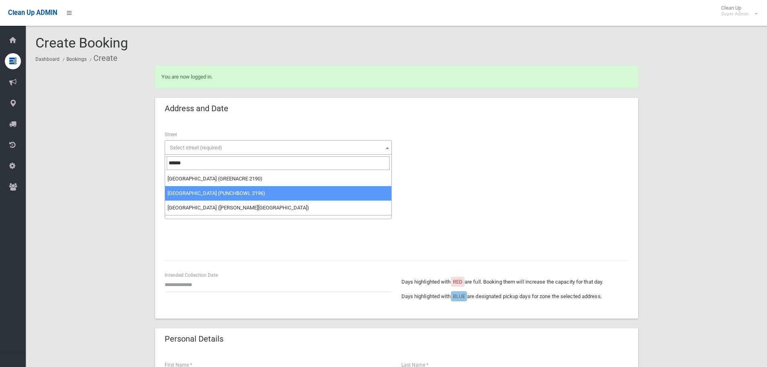 The width and height of the screenshot is (767, 367). Describe the element at coordinates (397, 77) in the screenshot. I see `div: You are now logged in.` at that location.